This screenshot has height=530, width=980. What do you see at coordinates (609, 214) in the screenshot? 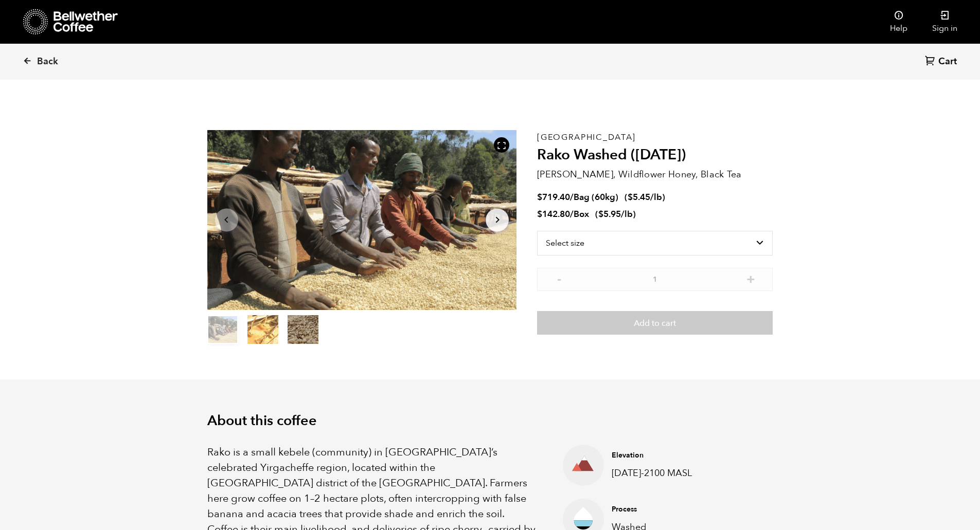
I see `bdi: 5.95` at bounding box center [609, 214].